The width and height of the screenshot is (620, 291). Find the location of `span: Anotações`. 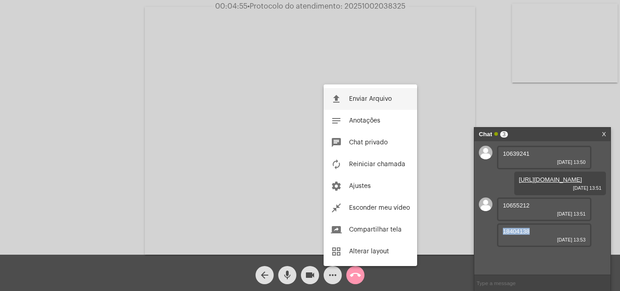

span: Anotações is located at coordinates (364, 121).